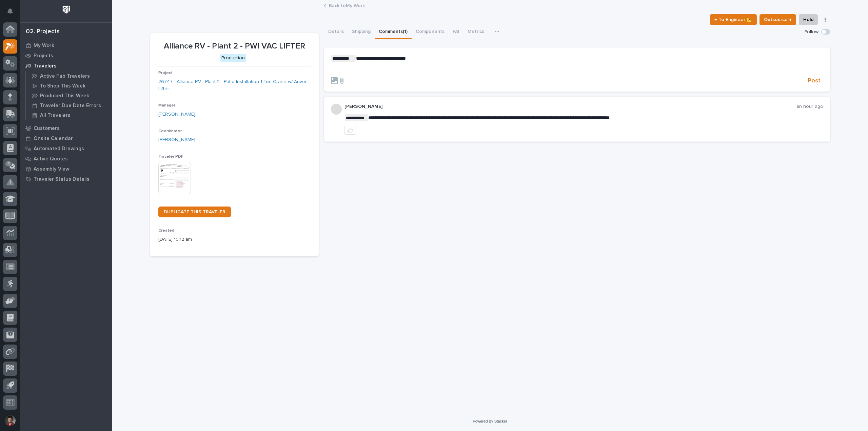 The image size is (868, 431). I want to click on p: Automated Drawings, so click(59, 149).